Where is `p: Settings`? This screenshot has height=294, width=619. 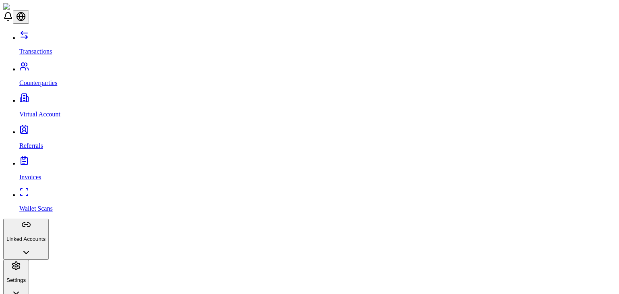 p: Settings is located at coordinates (16, 280).